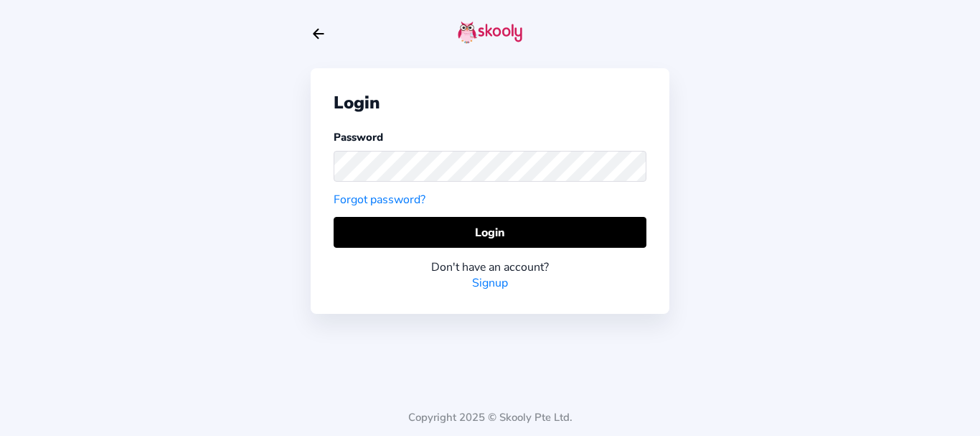  What do you see at coordinates (635, 166) in the screenshot?
I see `button: eye outlineeye off outline` at bounding box center [635, 166].